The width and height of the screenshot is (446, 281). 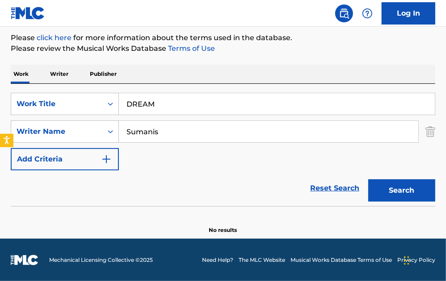 I want to click on div: Drag, so click(x=406, y=261).